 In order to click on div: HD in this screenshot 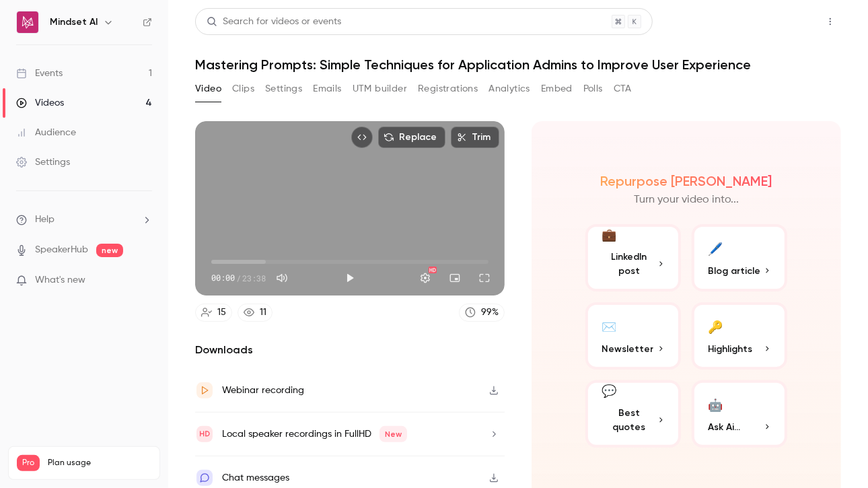, I will do `click(433, 270)`.